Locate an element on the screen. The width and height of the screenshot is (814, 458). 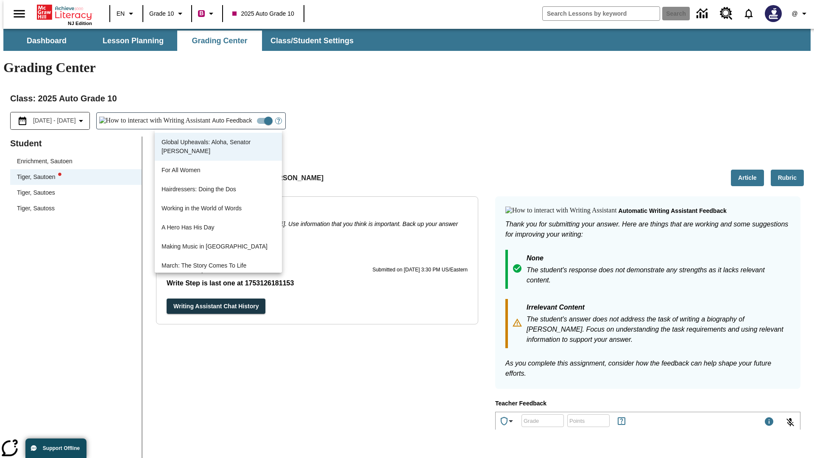
p: For All Women is located at coordinates (181, 170).